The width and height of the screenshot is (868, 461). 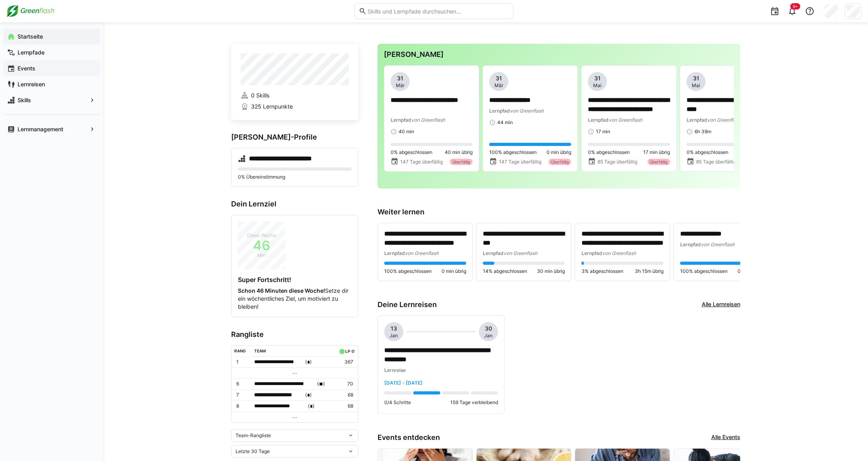 What do you see at coordinates (489, 329) in the screenshot?
I see `span: 30` at bounding box center [489, 329].